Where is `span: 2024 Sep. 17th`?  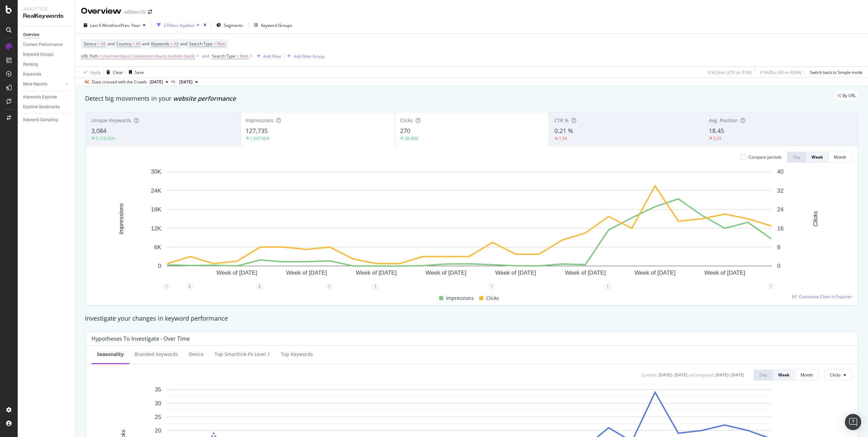
span: 2024 Sep. 17th is located at coordinates (186, 82).